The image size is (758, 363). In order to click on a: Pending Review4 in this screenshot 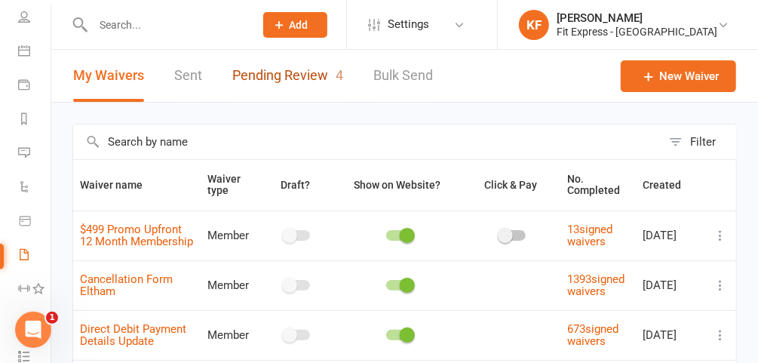, I will do `click(288, 75)`.